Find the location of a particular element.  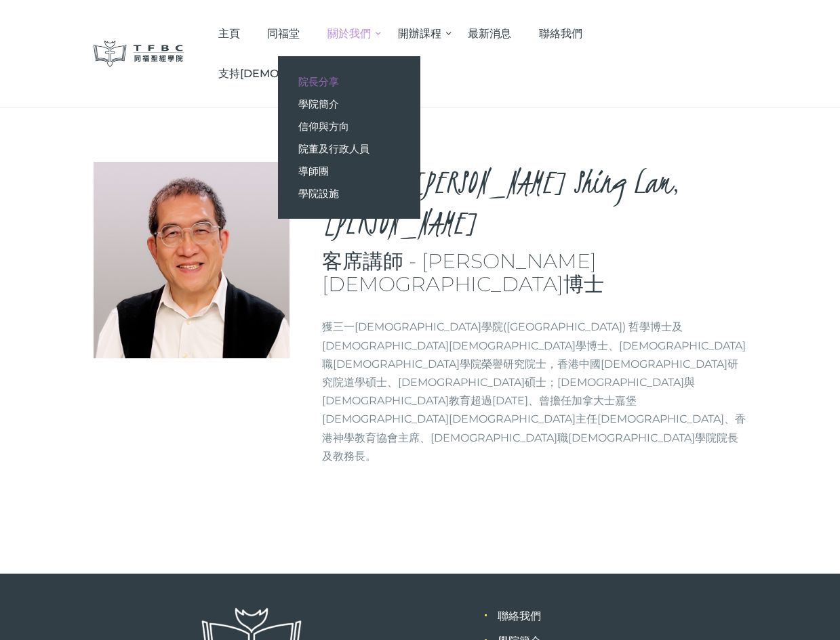

span: 學院簡介 is located at coordinates (319, 103).